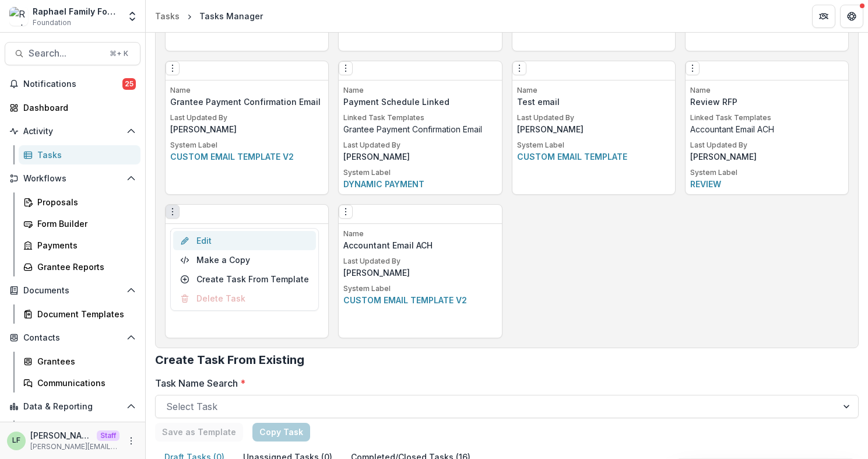 The width and height of the screenshot is (868, 459). I want to click on div: Payments, so click(84, 245).